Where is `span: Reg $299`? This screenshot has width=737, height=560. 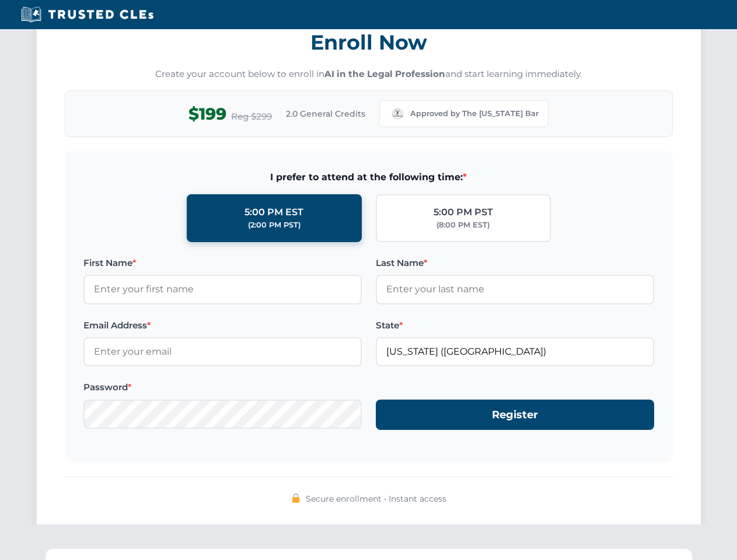
span: Reg $299 is located at coordinates (252, 116).